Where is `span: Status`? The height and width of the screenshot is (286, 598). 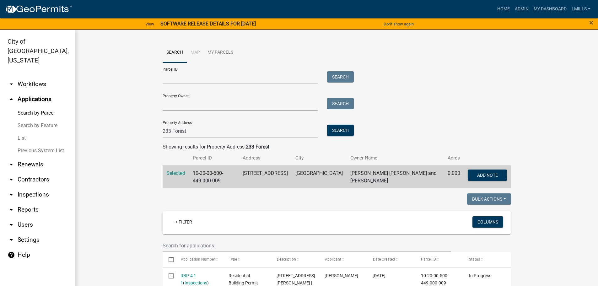 span: Status is located at coordinates (474, 259).